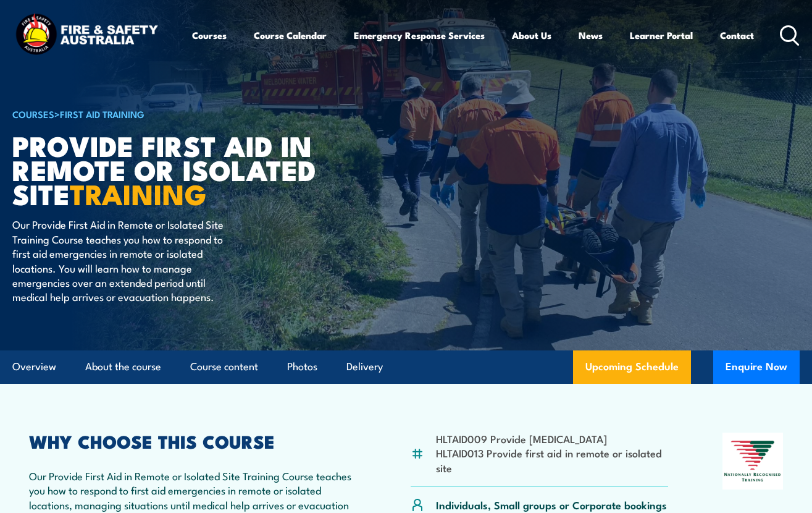  What do you see at coordinates (590, 35) in the screenshot?
I see `a: News` at bounding box center [590, 35].